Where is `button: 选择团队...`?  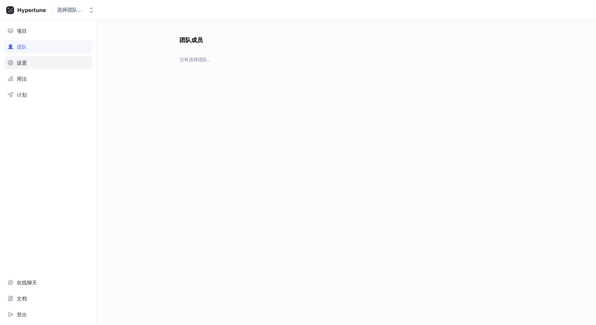 button: 选择团队... is located at coordinates (76, 10).